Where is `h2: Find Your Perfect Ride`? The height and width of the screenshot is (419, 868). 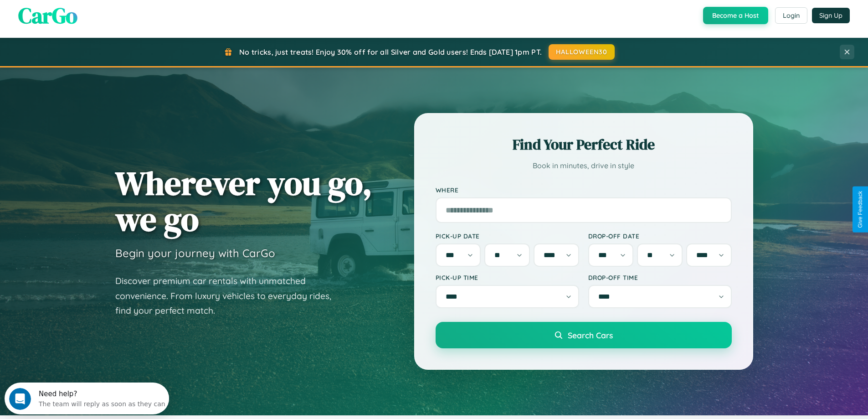 h2: Find Your Perfect Ride is located at coordinates (584, 145).